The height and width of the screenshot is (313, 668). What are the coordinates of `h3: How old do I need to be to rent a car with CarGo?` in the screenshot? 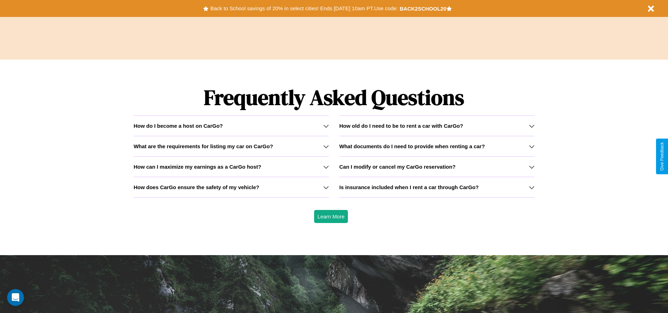 It's located at (402, 125).